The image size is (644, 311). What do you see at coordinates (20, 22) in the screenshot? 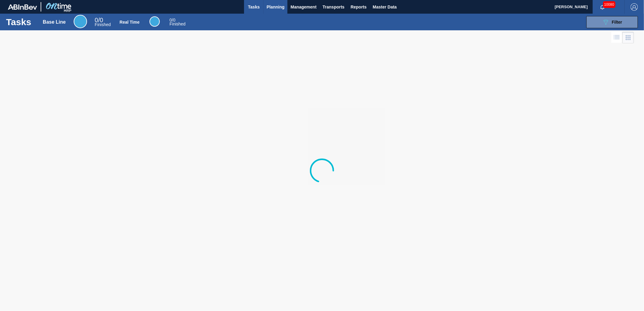
I see `h1: Tasks` at bounding box center [20, 22].